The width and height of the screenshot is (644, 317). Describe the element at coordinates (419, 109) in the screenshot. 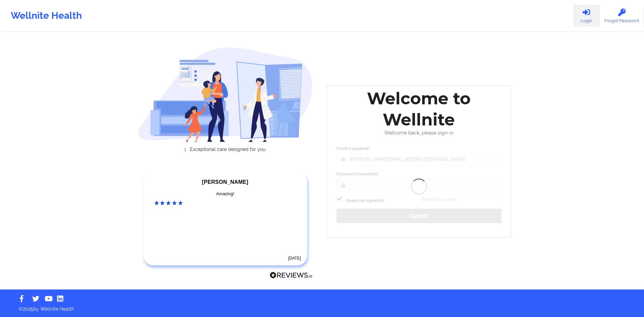

I see `div: Welcome to Wellnite` at that location.